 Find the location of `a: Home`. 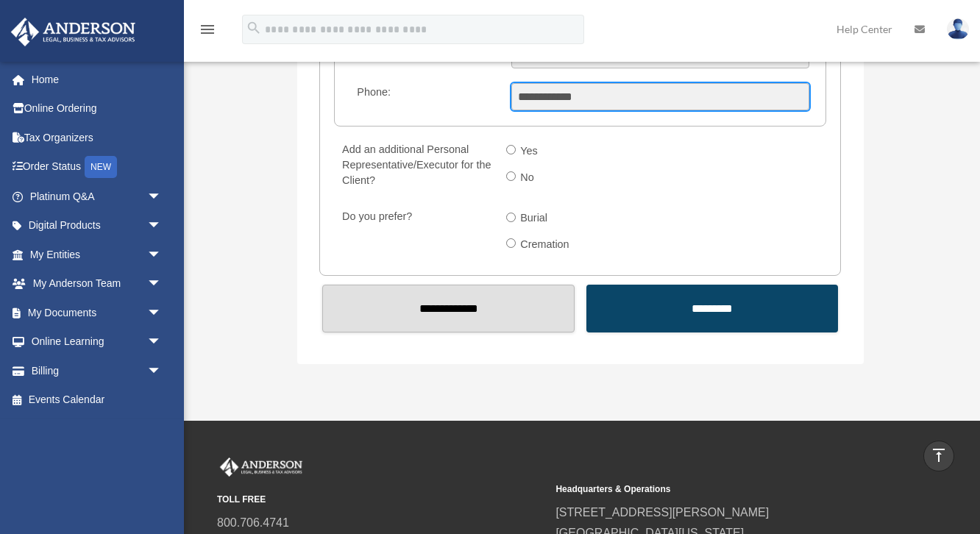

a: Home is located at coordinates (97, 80).